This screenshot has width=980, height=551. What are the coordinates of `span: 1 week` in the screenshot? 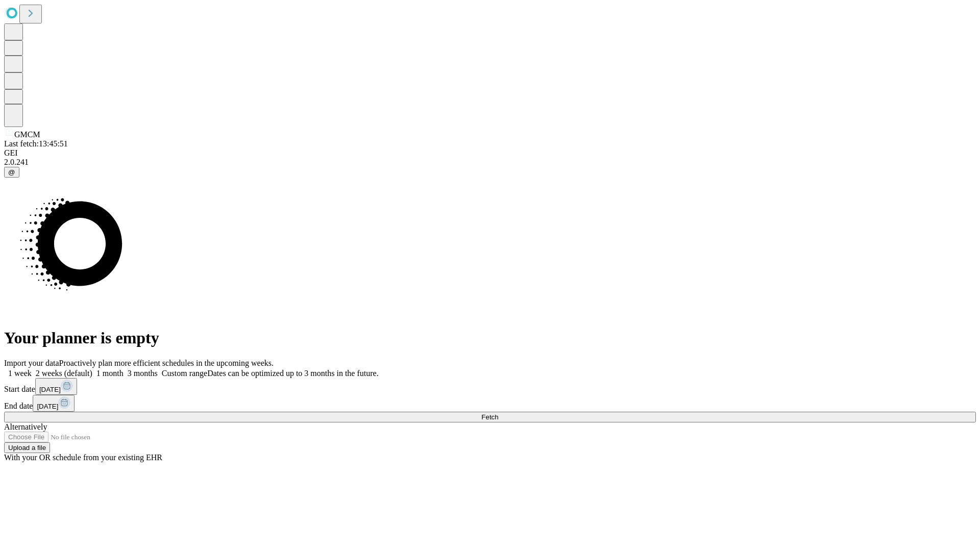 It's located at (20, 373).